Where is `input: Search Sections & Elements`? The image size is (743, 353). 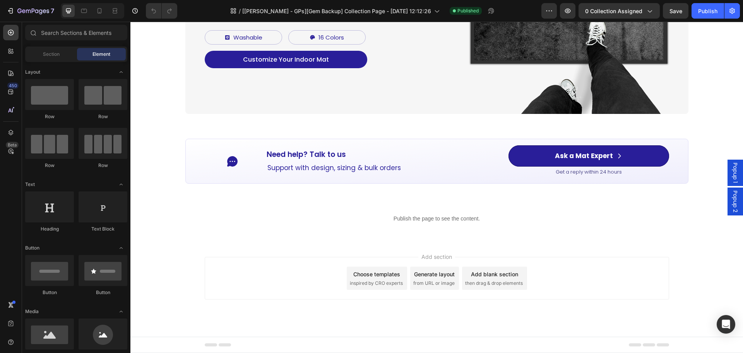 input: Search Sections & Elements is located at coordinates (76, 33).